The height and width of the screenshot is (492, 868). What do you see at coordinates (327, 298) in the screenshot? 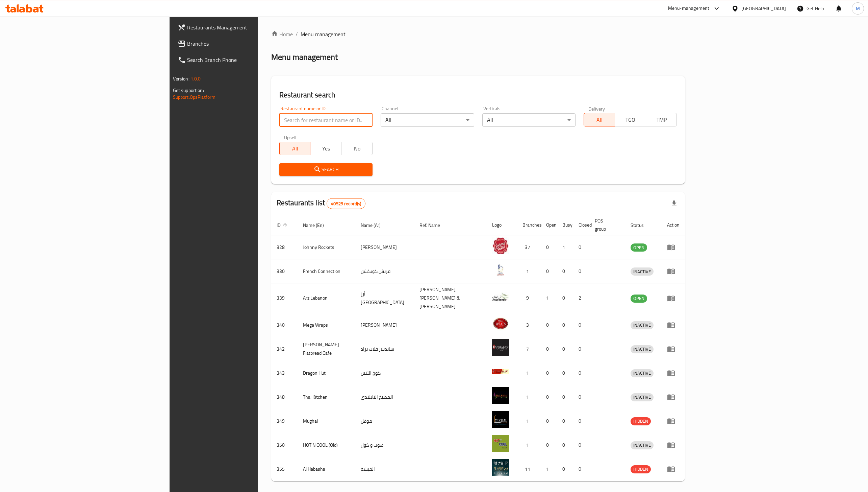
I see `td: Arz Lebanon` at bounding box center [327, 298].